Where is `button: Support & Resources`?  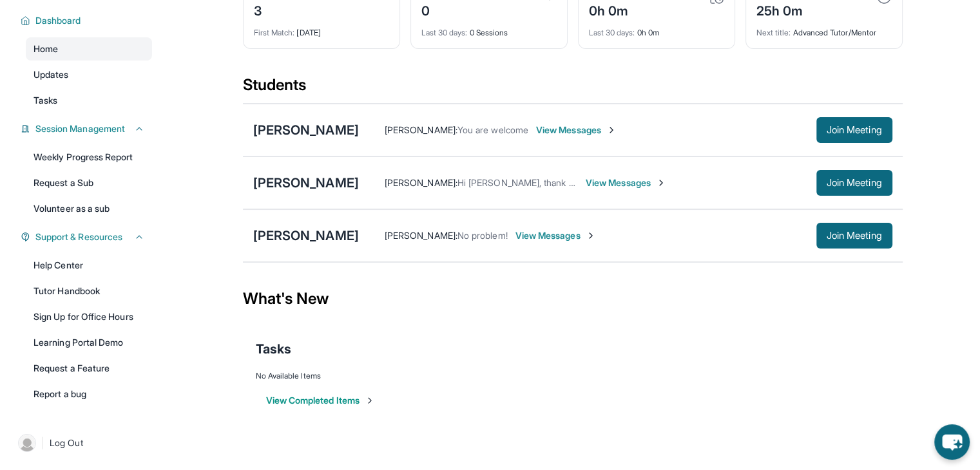 button: Support & Resources is located at coordinates (87, 237).